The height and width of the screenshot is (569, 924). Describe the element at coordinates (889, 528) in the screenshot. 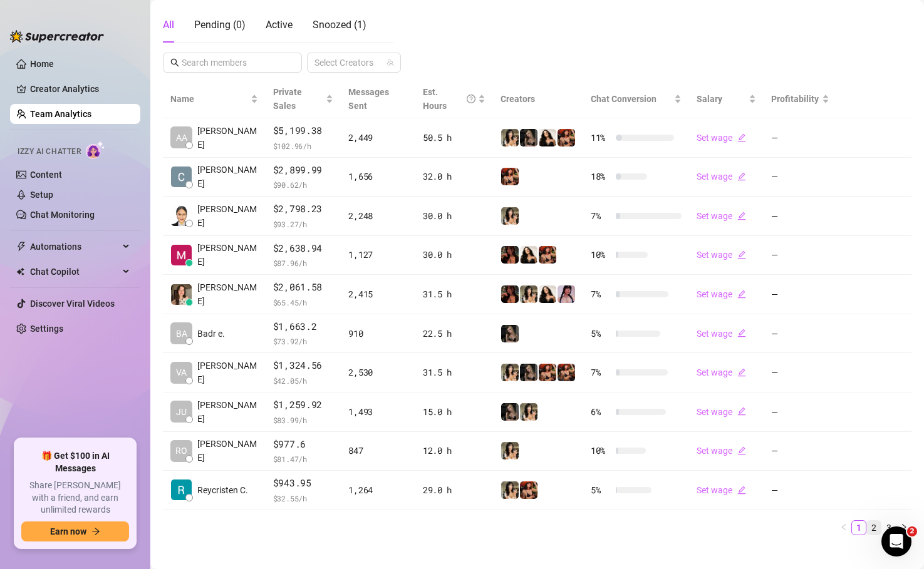

I see `a: 3` at that location.